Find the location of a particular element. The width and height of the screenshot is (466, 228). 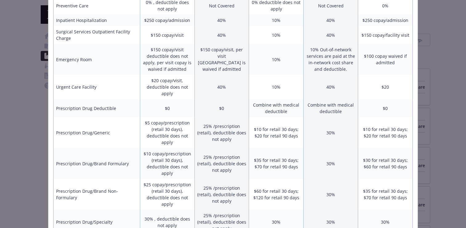

td: $150 copay/facility visit is located at coordinates (385, 35).